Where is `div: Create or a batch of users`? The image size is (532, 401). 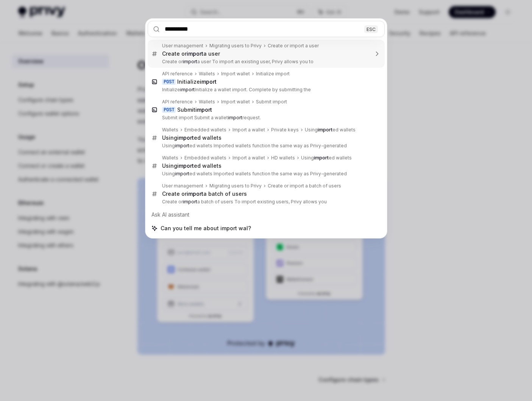
div: Create or a batch of users is located at coordinates (204, 194).